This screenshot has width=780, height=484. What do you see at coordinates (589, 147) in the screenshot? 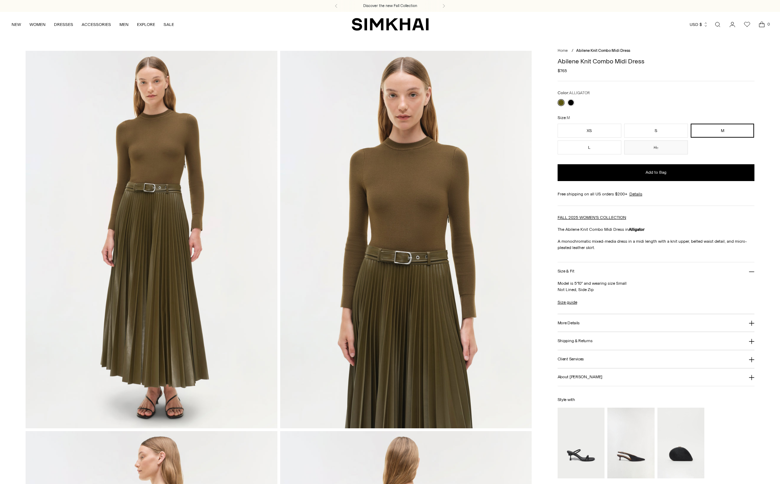
I see `button: L` at bounding box center [589, 147].